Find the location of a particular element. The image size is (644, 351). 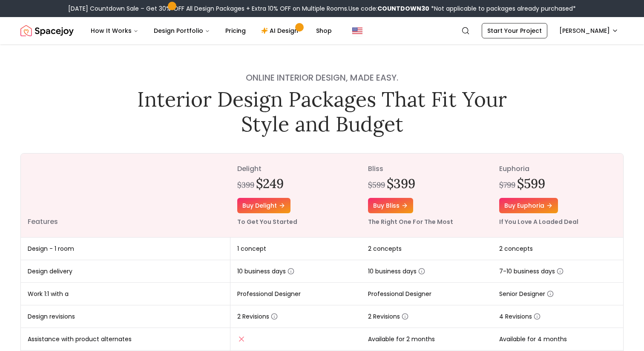

h1: Interior Design Packages That Fit Your Style and Budget is located at coordinates (322, 111).